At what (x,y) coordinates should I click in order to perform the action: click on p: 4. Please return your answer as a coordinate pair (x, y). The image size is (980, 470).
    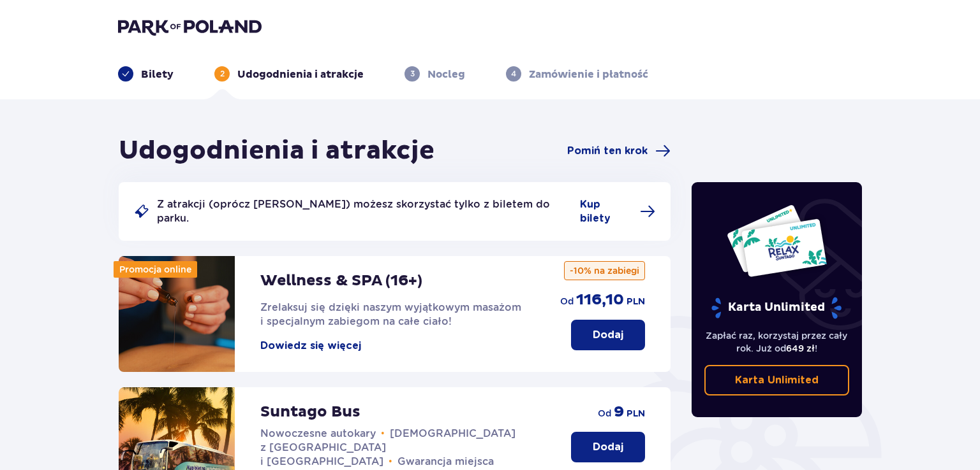
    Looking at the image, I should click on (514, 74).